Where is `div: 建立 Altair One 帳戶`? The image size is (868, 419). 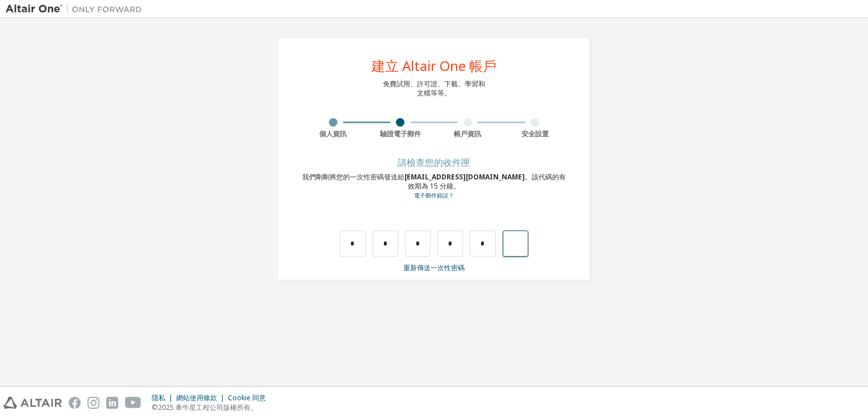 div: 建立 Altair One 帳戶 is located at coordinates (434, 66).